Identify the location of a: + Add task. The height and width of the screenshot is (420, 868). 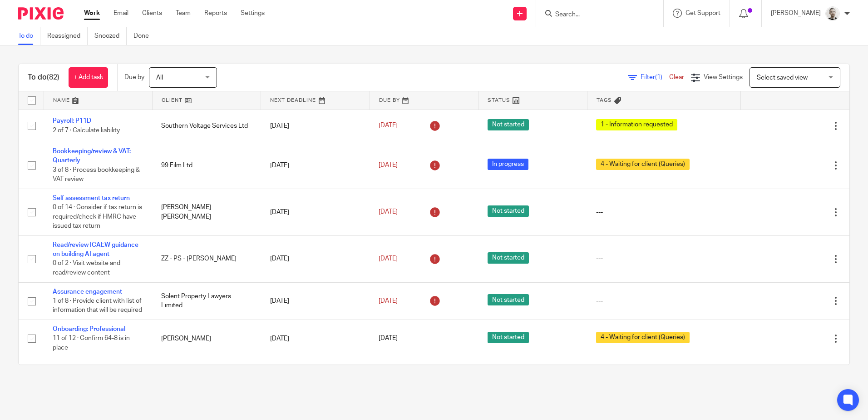
(88, 78).